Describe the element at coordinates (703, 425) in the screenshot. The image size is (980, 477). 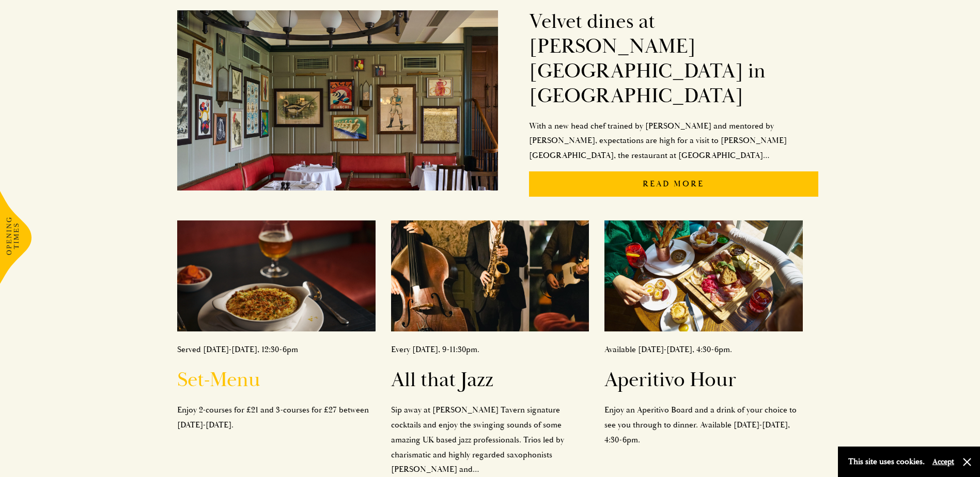
I see `p: Enjoy an Aperitivo Board and a drink of your choice to see you through to dinner. Available [DATE...` at that location.